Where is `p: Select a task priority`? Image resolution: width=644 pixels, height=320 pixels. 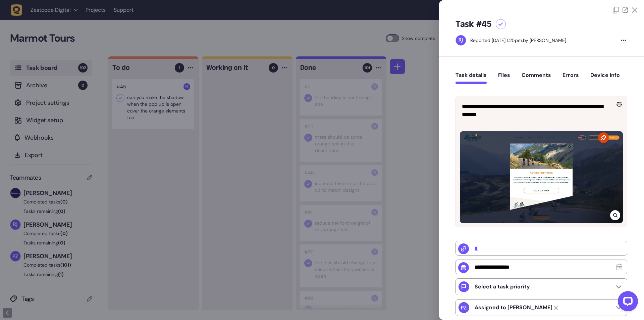
p: Select a task priority is located at coordinates (502, 287).